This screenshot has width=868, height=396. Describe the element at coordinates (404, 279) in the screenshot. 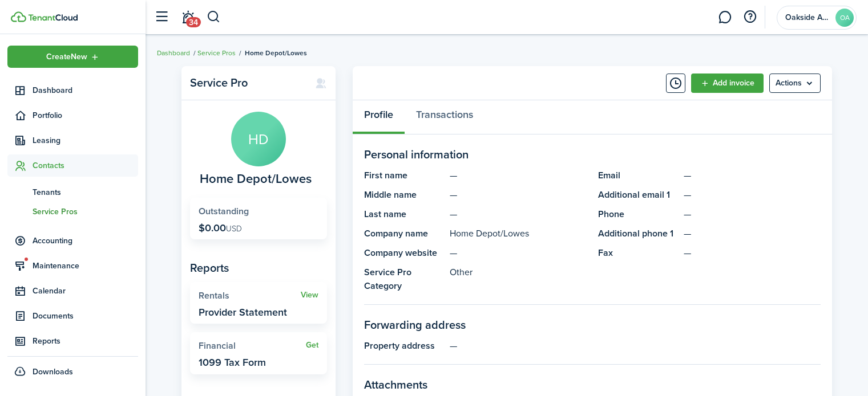

I see `panel-main-title: Service Pro Category` at that location.